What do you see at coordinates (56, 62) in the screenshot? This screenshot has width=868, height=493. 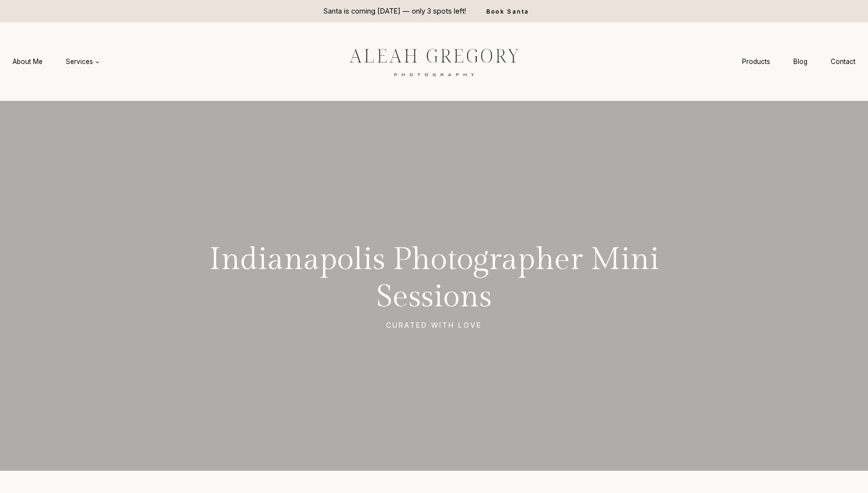 I see `nav: Primary` at bounding box center [56, 62].